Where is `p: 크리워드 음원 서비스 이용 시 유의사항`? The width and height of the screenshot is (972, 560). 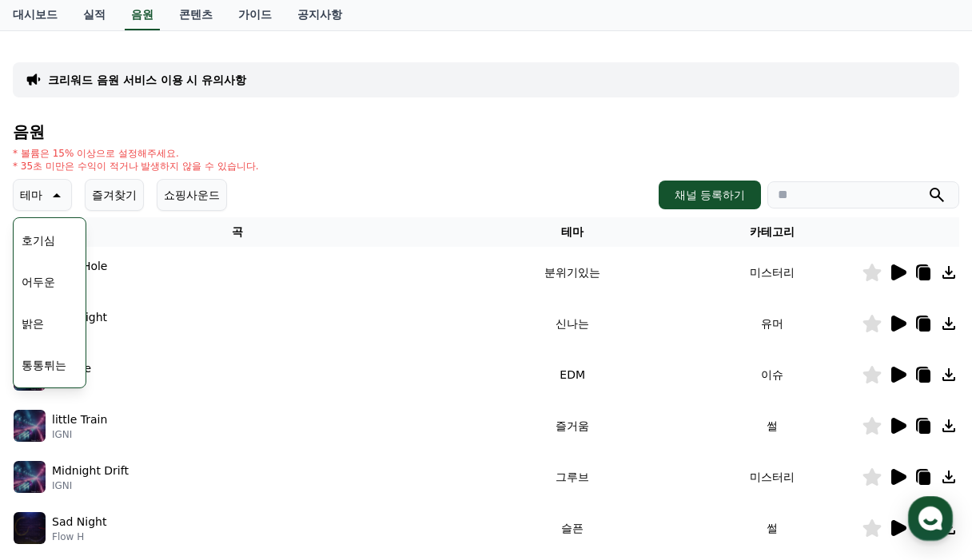 p: 크리워드 음원 서비스 이용 시 유의사항 is located at coordinates (147, 80).